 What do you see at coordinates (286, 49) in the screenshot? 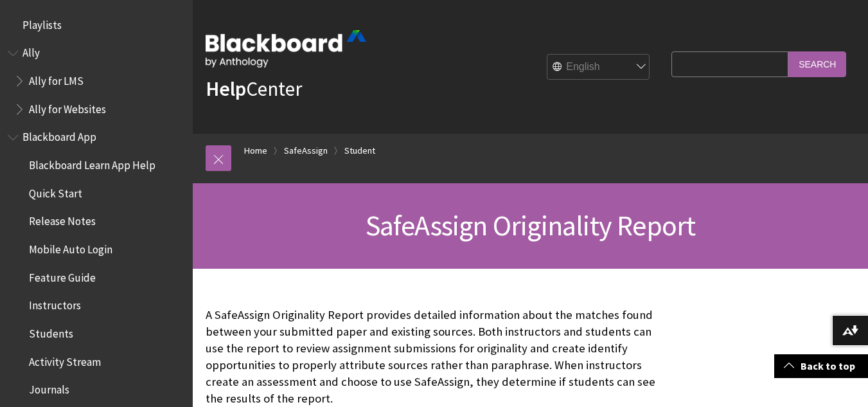
I see `img: Blackboard by Anthology` at bounding box center [286, 49].